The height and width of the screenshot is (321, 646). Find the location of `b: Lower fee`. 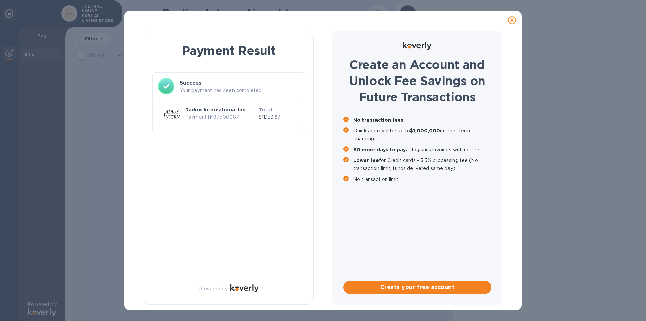

b: Lower fee is located at coordinates (366, 160).